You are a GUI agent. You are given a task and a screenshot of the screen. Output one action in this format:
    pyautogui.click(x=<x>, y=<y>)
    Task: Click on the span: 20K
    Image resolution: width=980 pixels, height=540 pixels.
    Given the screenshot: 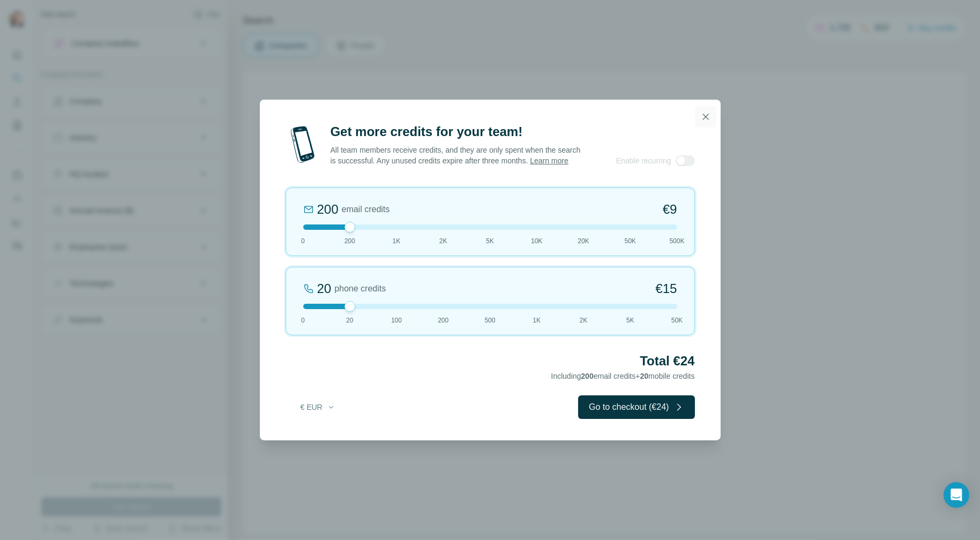 What is the action you would take?
    pyautogui.click(x=584, y=241)
    